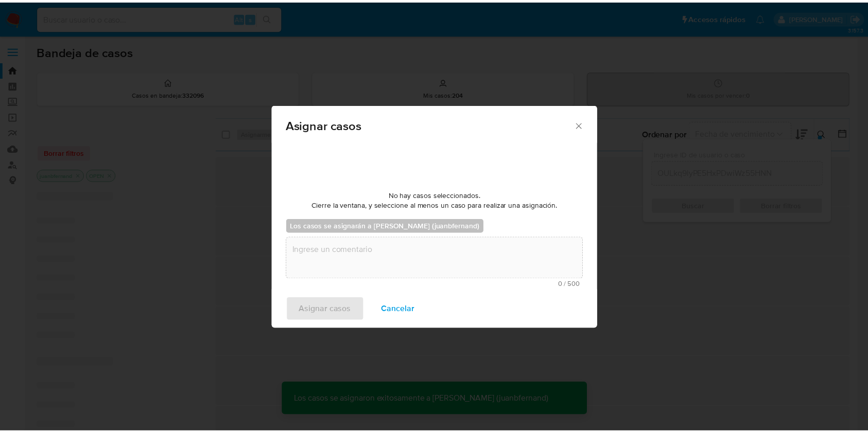 This screenshot has width=868, height=433. I want to click on span: Cierre la ventana, y seleccione al menos un caso para realizar una asignación., so click(440, 206).